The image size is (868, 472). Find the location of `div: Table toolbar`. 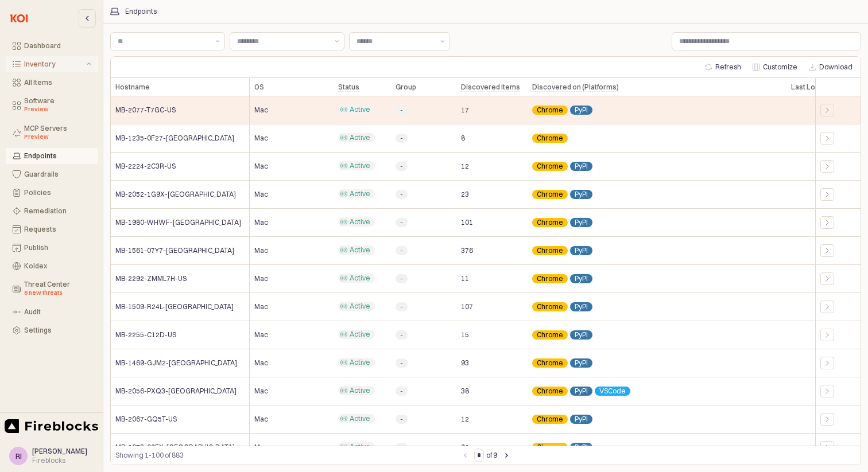

div: Table toolbar is located at coordinates (486, 455).